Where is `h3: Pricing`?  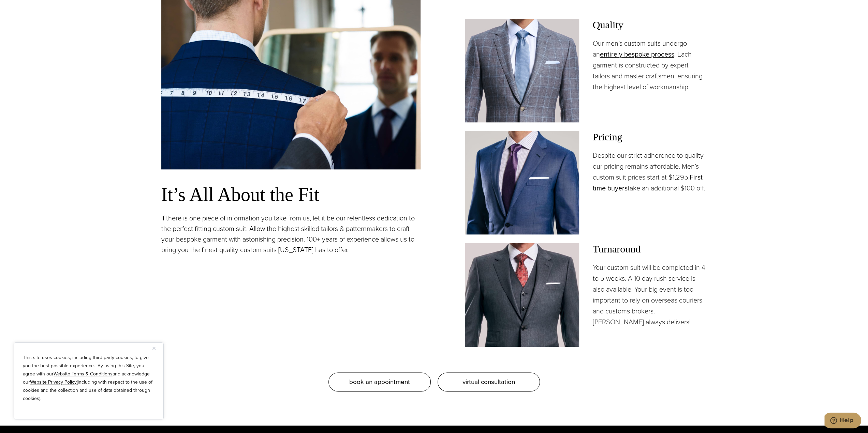 h3: Pricing is located at coordinates (650, 137).